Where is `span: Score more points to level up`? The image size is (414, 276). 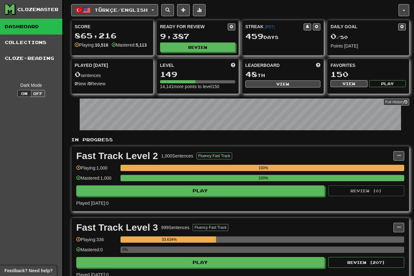 span: Score more points to level up is located at coordinates (233, 65).